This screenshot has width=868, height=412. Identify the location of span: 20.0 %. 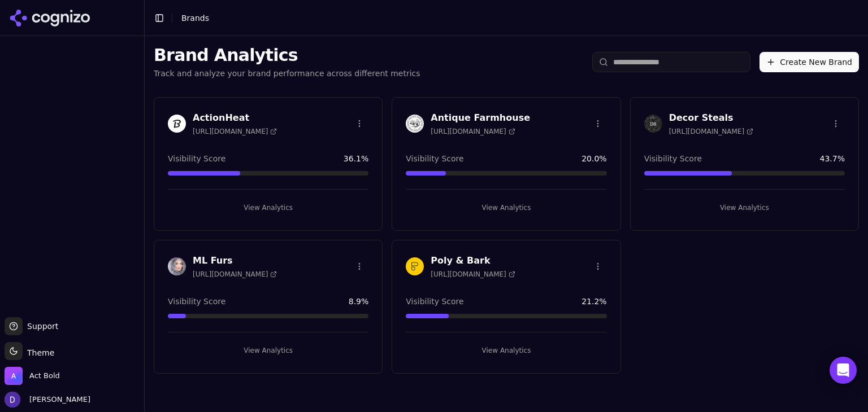
(594, 158).